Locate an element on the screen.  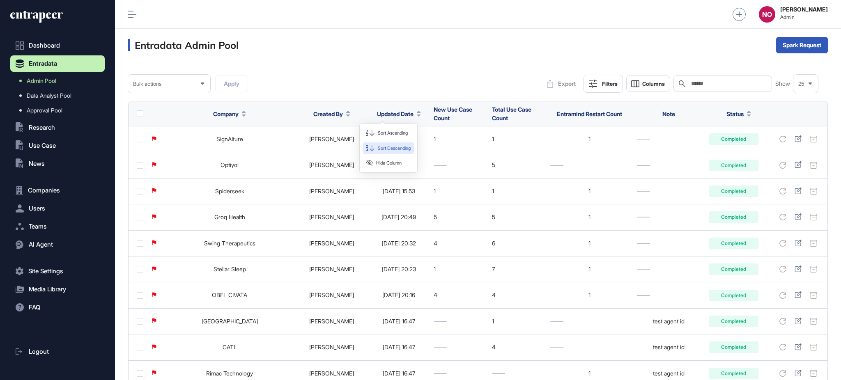
span: Research is located at coordinates (42, 128).